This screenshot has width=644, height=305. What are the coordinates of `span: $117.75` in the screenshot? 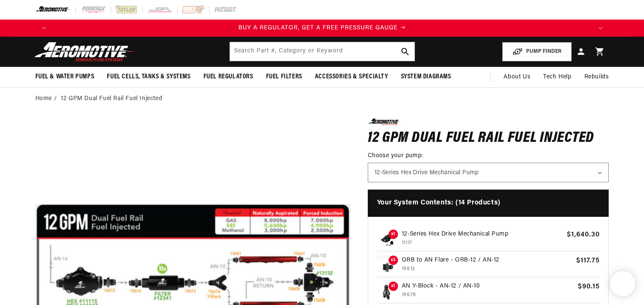 It's located at (588, 261).